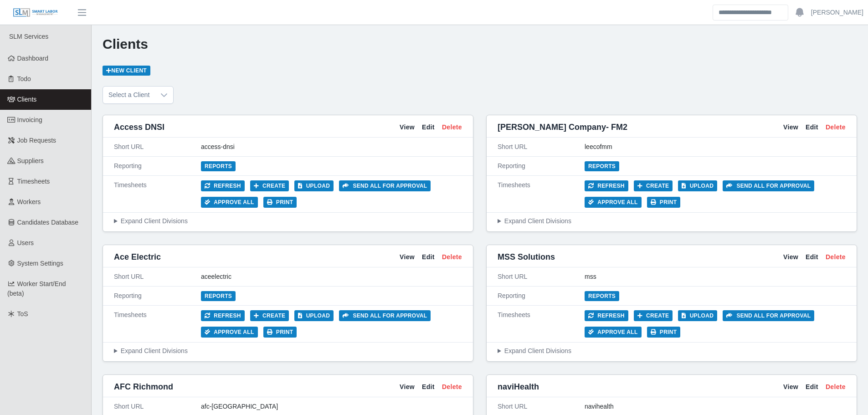 This screenshot has height=415, width=868. Describe the element at coordinates (25, 243) in the screenshot. I see `span: Users` at that location.